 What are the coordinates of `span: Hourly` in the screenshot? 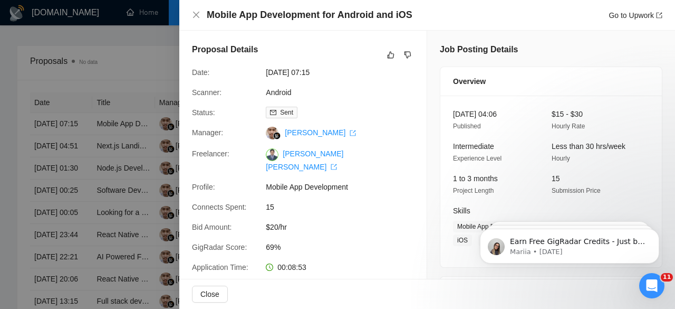 It's located at (561, 158).